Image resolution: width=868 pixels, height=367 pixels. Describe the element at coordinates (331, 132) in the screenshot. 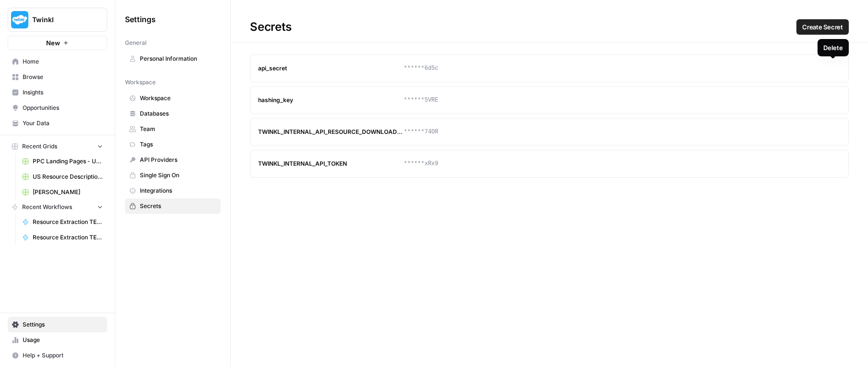

I see `div: TWINKL_INTERNAL_API_RESOURCE_DOWNLOAD_LINK_SECRET` at that location.